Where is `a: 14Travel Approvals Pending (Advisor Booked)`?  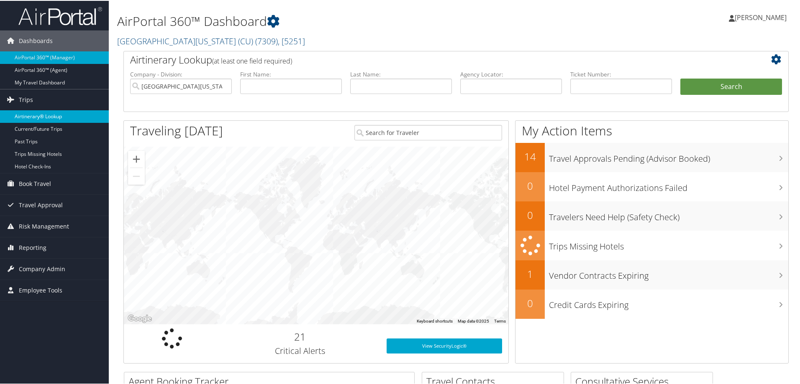 a: 14Travel Approvals Pending (Advisor Booked) is located at coordinates (652, 157).